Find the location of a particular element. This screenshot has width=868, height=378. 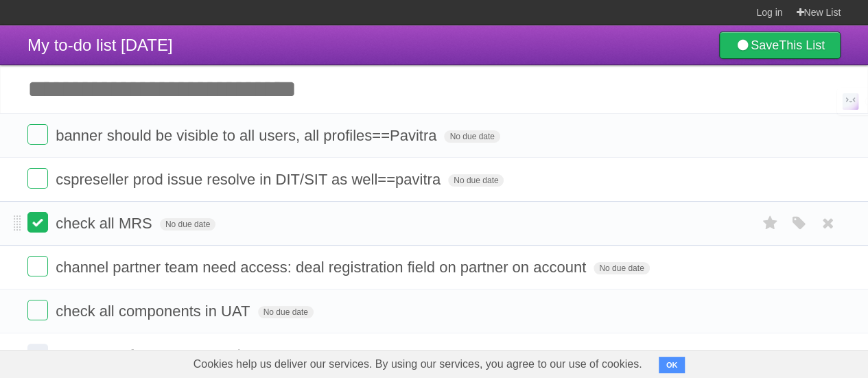

a: SaveThis List is located at coordinates (779, 45).